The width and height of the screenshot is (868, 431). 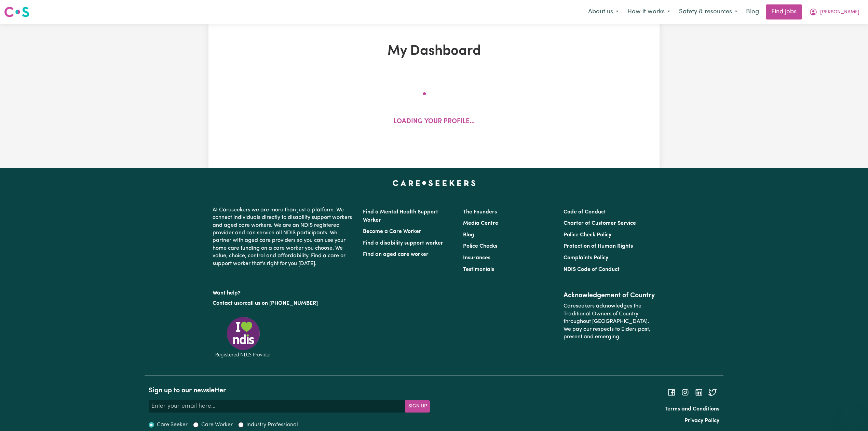 I want to click on img: Careseekers logo, so click(x=17, y=12).